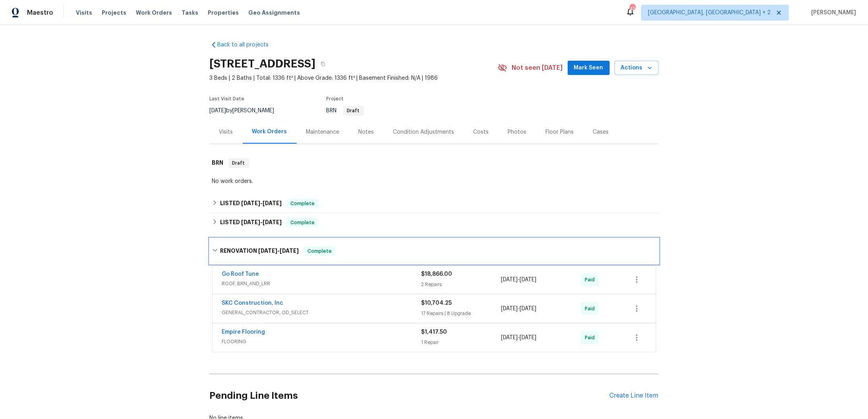 The height and width of the screenshot is (419, 868). I want to click on span: Work Orders, so click(154, 13).